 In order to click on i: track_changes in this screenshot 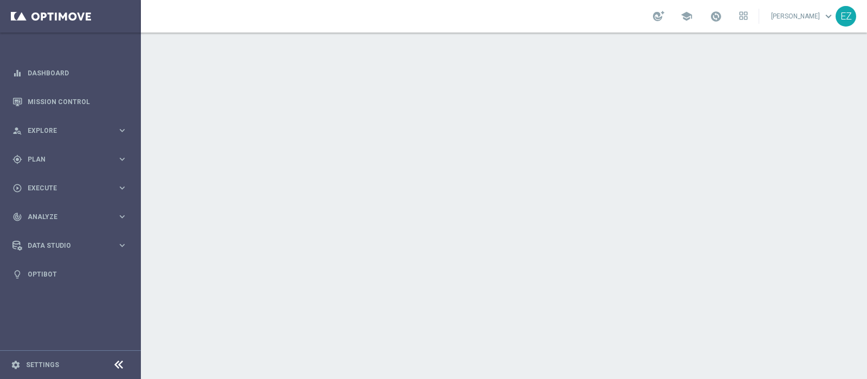, I will do `click(17, 217)`.